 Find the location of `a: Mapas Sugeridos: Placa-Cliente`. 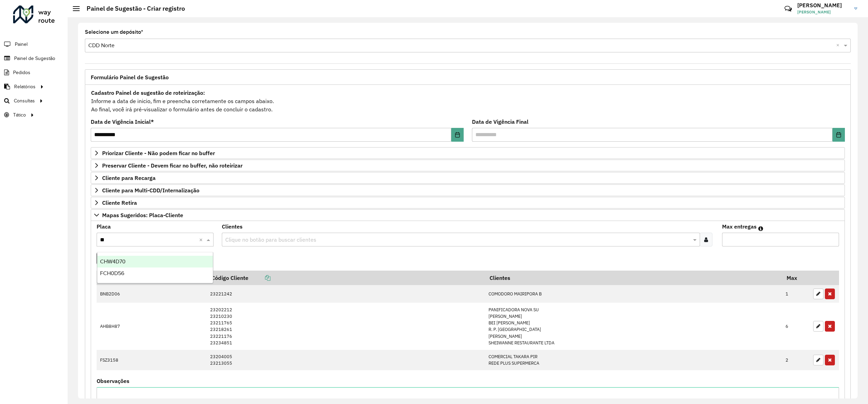

a: Mapas Sugeridos: Placa-Cliente is located at coordinates (468, 215).